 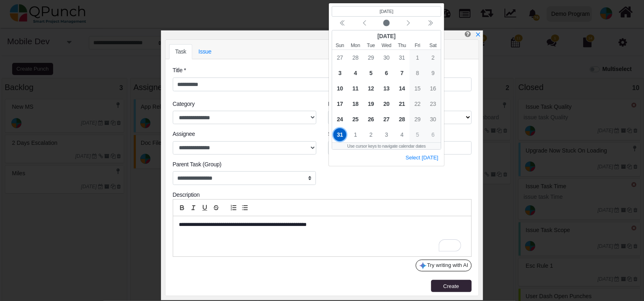 I want to click on span: 17, so click(x=340, y=104).